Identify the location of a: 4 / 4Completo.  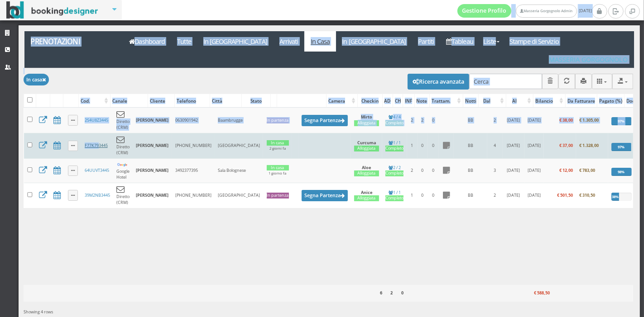
(395, 120).